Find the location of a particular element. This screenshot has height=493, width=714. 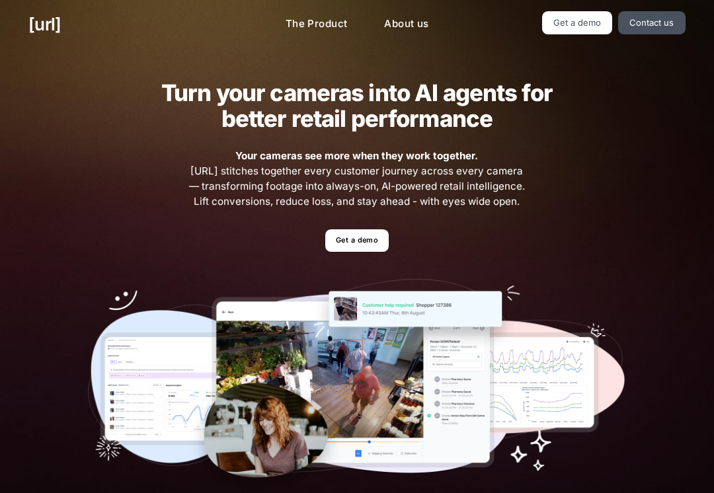

a: Contact us is located at coordinates (652, 22).